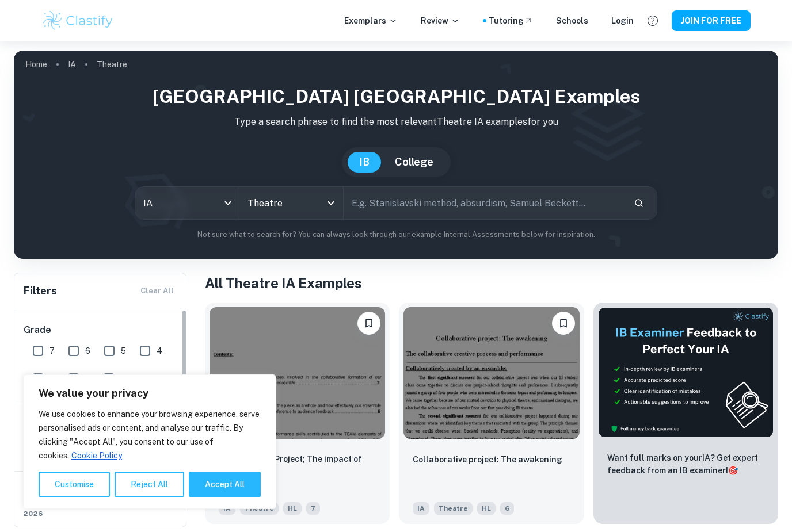  What do you see at coordinates (149, 484) in the screenshot?
I see `button: Reject All` at bounding box center [149, 484].